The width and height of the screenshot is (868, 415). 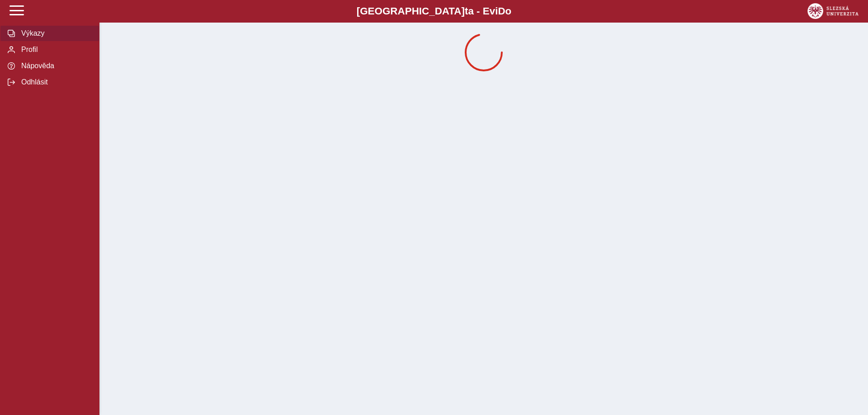 What do you see at coordinates (833, 11) in the screenshot?
I see `img: logo_web_su.png` at bounding box center [833, 11].